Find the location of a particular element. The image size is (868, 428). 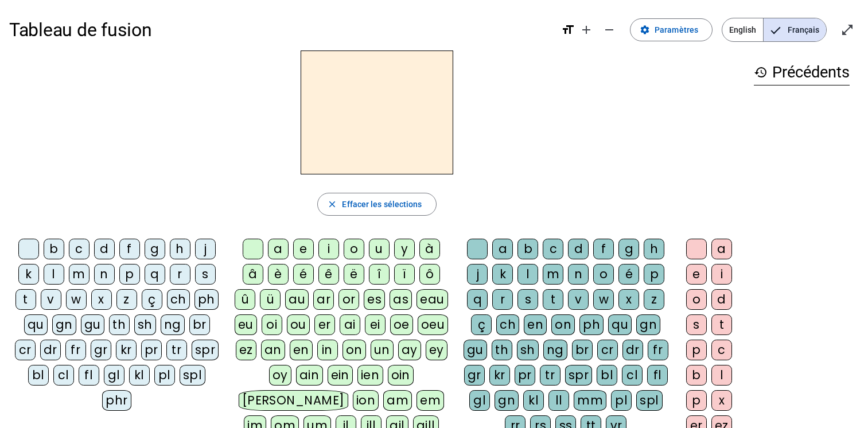

div: ng is located at coordinates (172, 325).